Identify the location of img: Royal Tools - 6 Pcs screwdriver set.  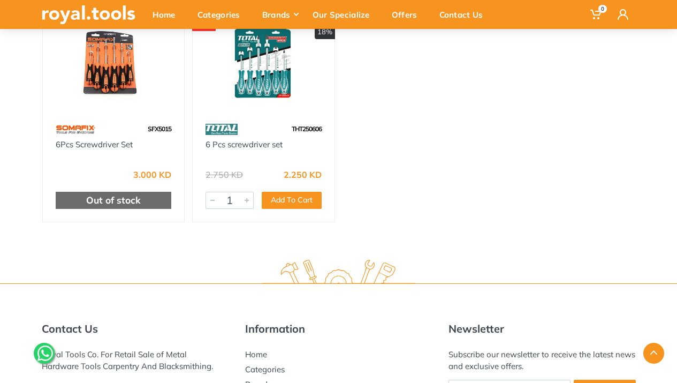
(263, 63).